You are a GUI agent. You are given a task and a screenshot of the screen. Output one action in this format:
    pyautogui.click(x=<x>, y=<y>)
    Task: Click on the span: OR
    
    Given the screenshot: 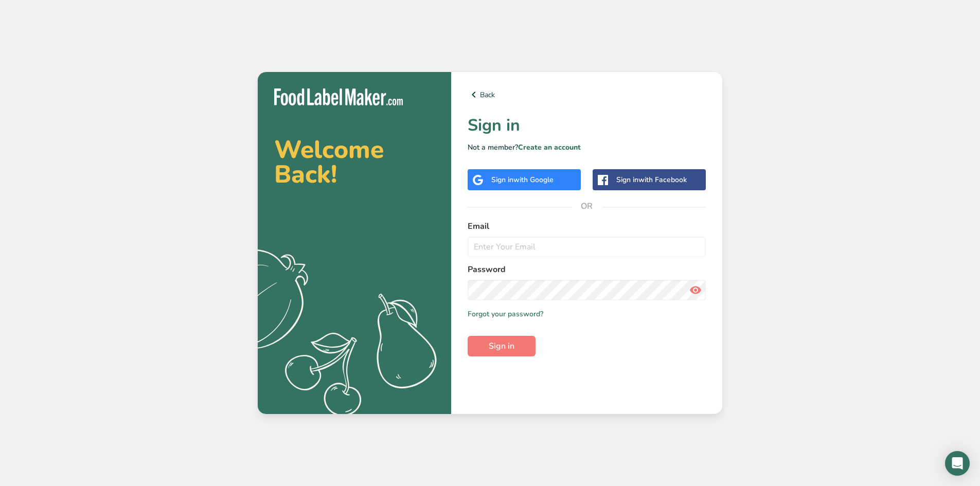 What is the action you would take?
    pyautogui.click(x=587, y=206)
    